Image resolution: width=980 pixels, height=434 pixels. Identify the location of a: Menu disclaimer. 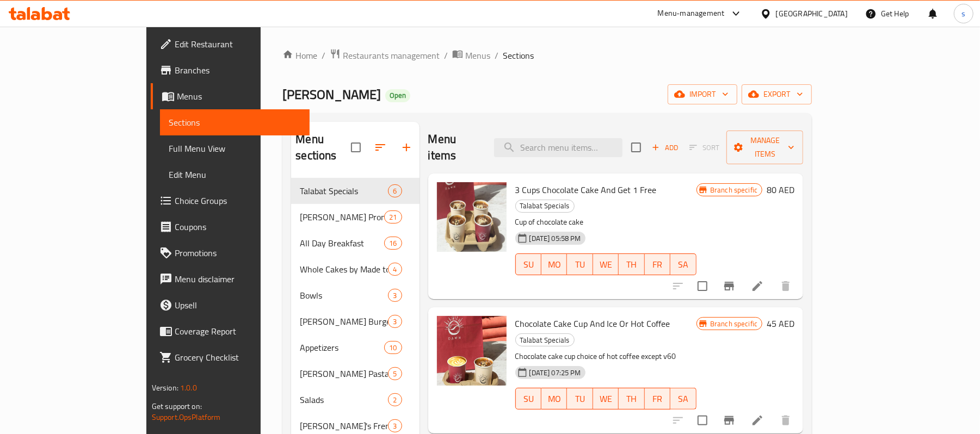
(230, 279).